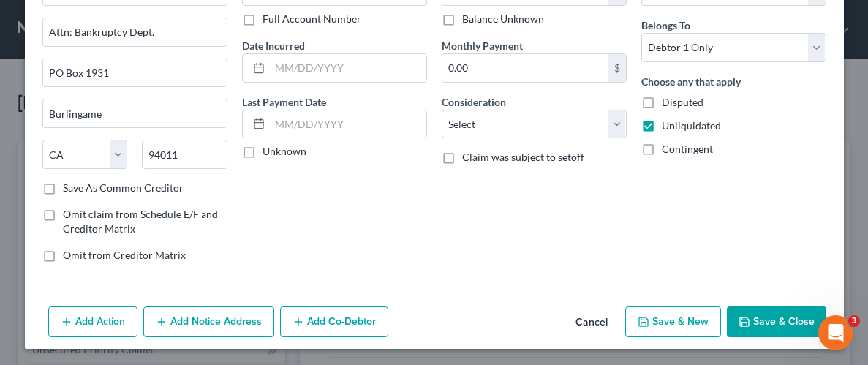  Describe the element at coordinates (691, 125) in the screenshot. I see `span: Unliquidated` at that location.